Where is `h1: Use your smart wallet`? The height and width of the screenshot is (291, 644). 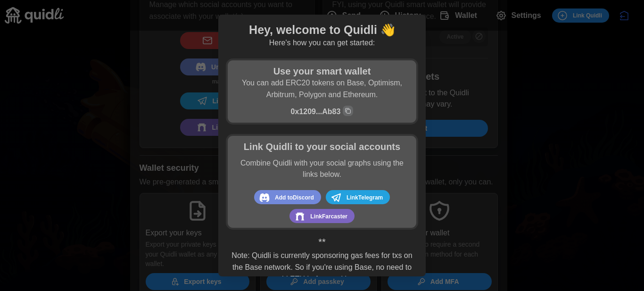
h1: Use your smart wallet is located at coordinates (322, 71).